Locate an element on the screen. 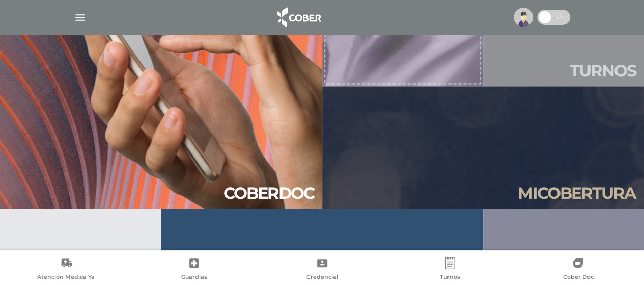 The height and width of the screenshot is (285, 644). a: Guardias is located at coordinates (194, 270).